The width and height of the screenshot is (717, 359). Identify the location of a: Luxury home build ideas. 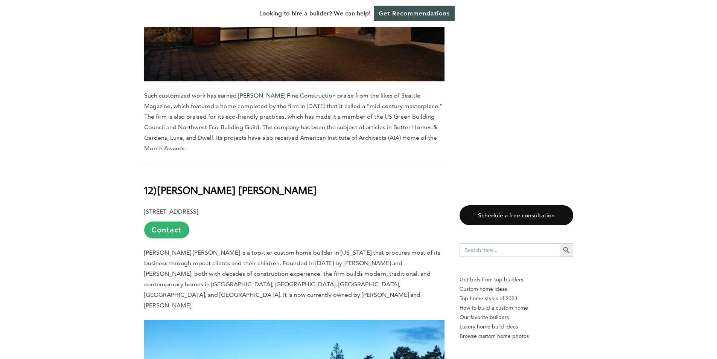
(517, 326).